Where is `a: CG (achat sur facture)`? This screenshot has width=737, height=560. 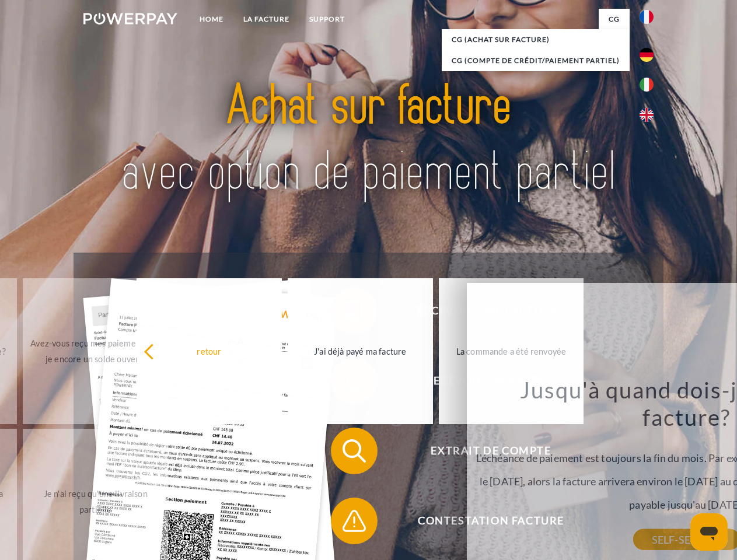 a: CG (achat sur facture) is located at coordinates (535, 40).